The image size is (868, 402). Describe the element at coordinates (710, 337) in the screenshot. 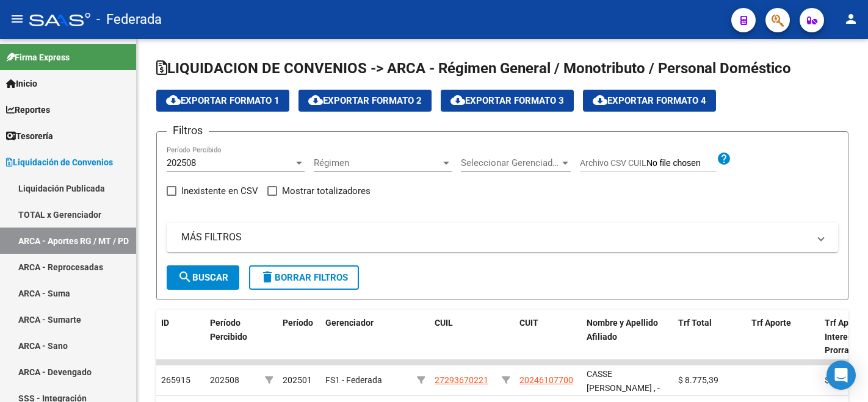

I see `datatable-header-cell: Trf Total` at that location.